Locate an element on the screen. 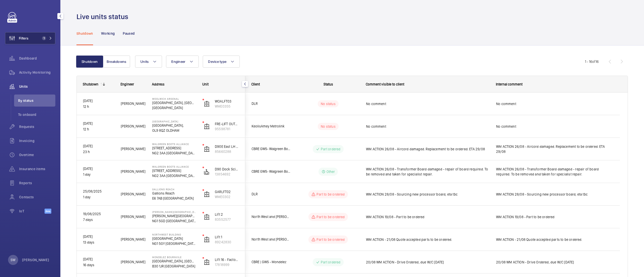  span: Insurance items is located at coordinates (37, 170).